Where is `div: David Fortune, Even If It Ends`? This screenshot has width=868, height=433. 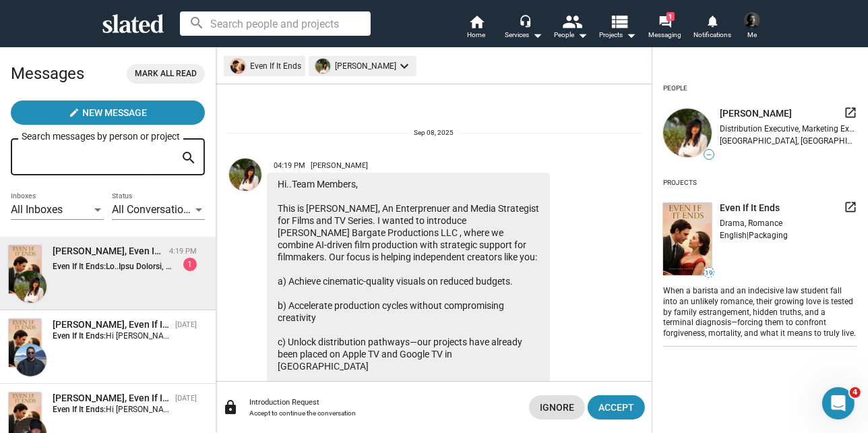
div: David Fortune, Even If It Ends is located at coordinates (111, 398).